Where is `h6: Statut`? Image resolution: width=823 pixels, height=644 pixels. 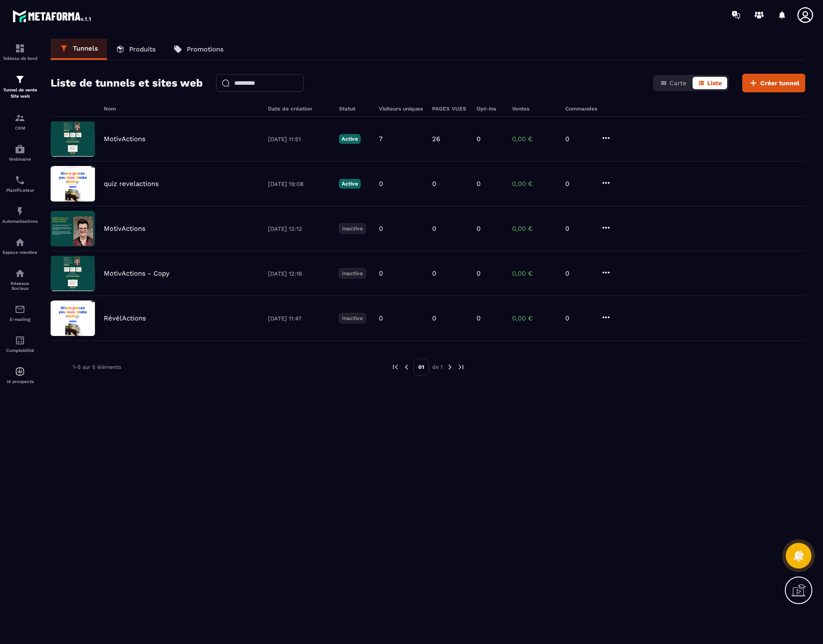
h6: Statut is located at coordinates (354, 108).